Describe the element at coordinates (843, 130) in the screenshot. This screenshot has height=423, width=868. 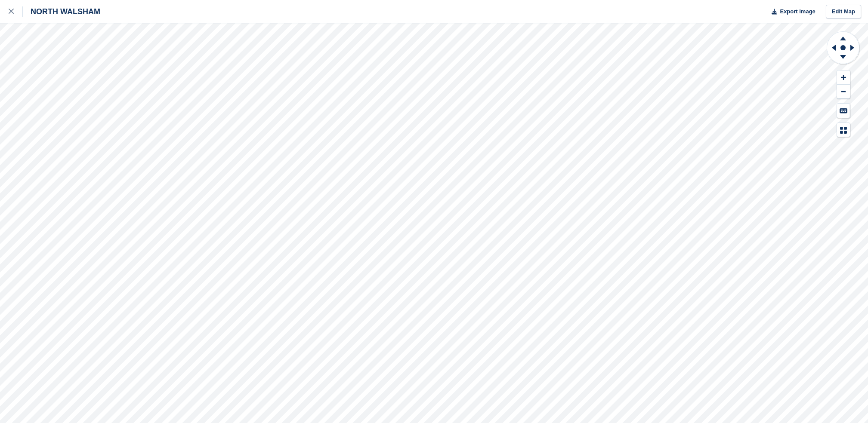
I see `button: Map Legend` at that location.